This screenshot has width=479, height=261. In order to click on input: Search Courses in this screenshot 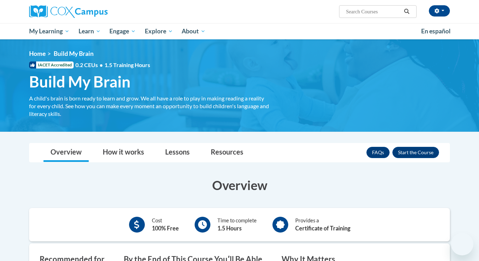, I will do `click(374, 12)`.